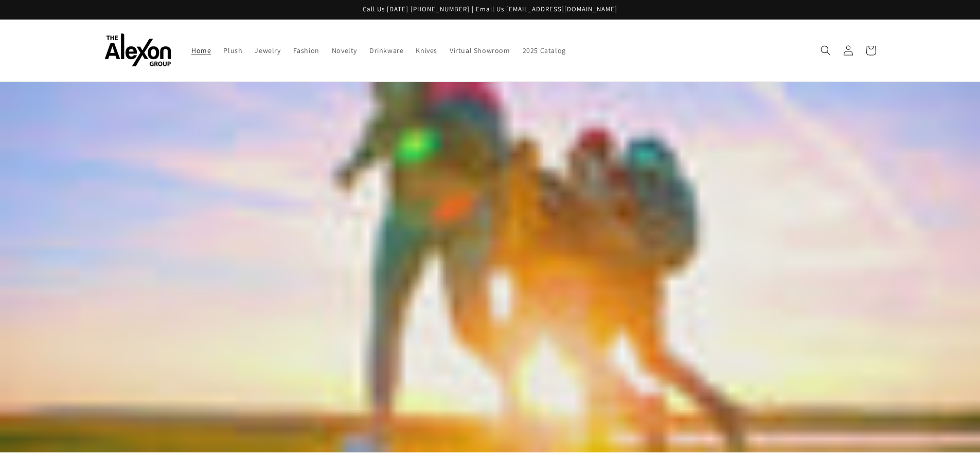 This screenshot has width=980, height=473. I want to click on a: 2025 Catalog, so click(544, 50).